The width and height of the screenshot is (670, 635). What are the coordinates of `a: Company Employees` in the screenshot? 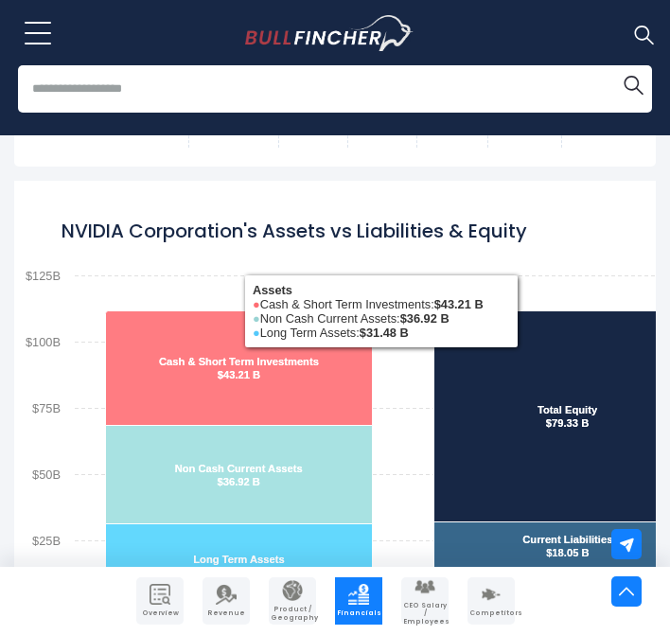 It's located at (425, 601).